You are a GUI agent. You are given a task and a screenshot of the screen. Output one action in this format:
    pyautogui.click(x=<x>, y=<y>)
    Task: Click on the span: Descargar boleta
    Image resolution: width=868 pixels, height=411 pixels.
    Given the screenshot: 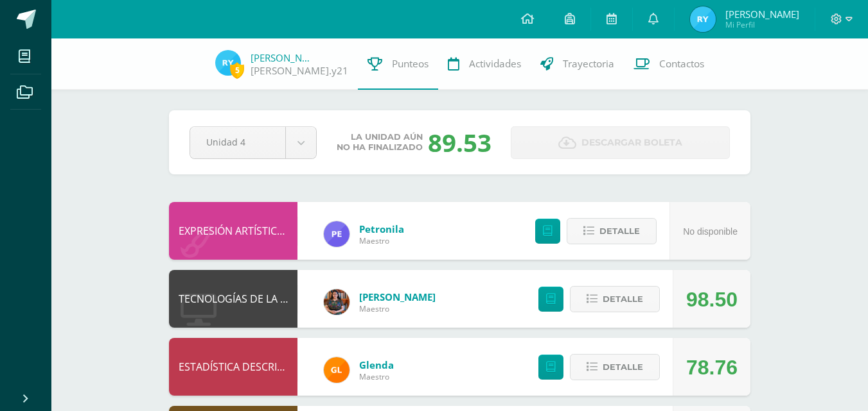 What is the action you would take?
    pyautogui.click(x=631, y=142)
    